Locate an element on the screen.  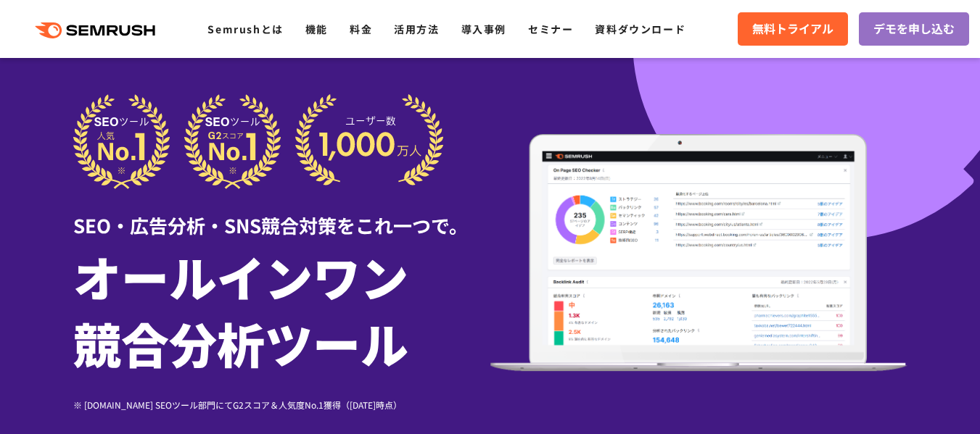
span: デモを申し込む is located at coordinates (914, 29).